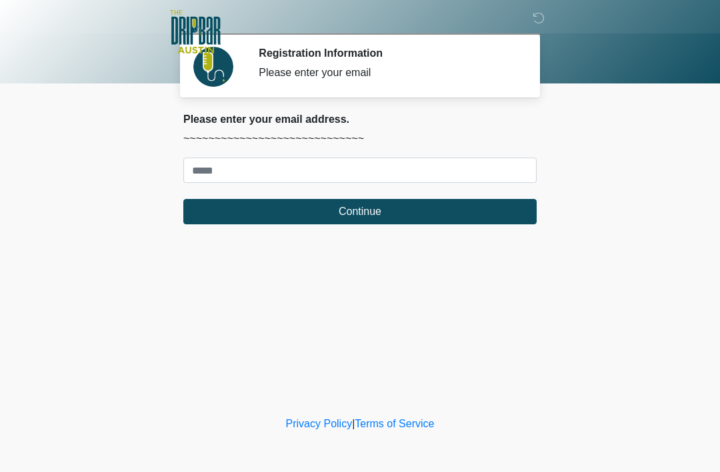 The height and width of the screenshot is (472, 720). Describe the element at coordinates (388, 73) in the screenshot. I see `div: Please enter your email` at that location.